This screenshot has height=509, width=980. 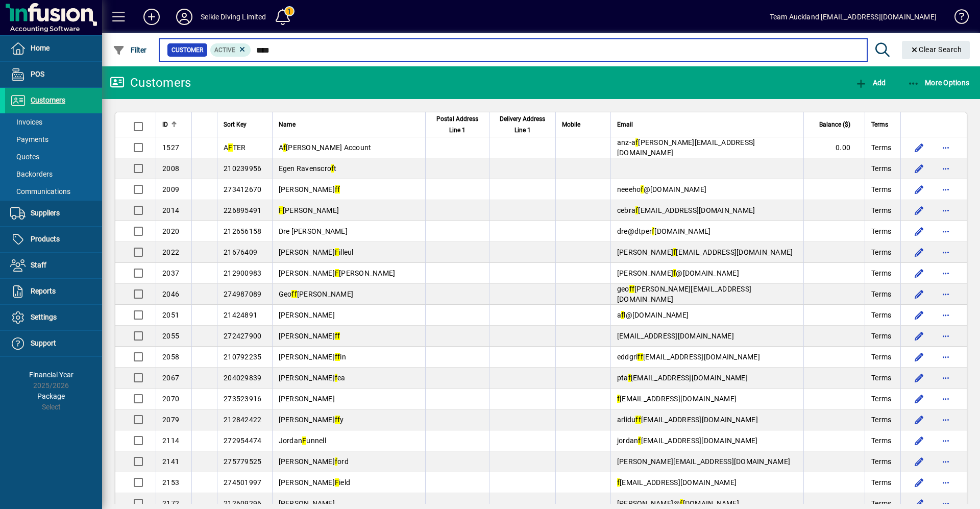 What do you see at coordinates (53, 291) in the screenshot?
I see `a: Reports` at bounding box center [53, 291].